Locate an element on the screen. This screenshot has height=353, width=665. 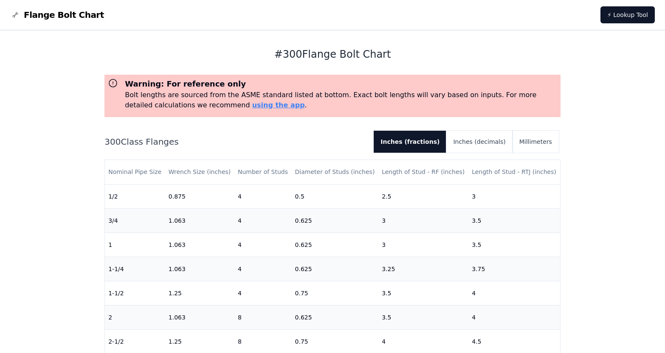
h3: Warning: For reference only is located at coordinates (341, 84).